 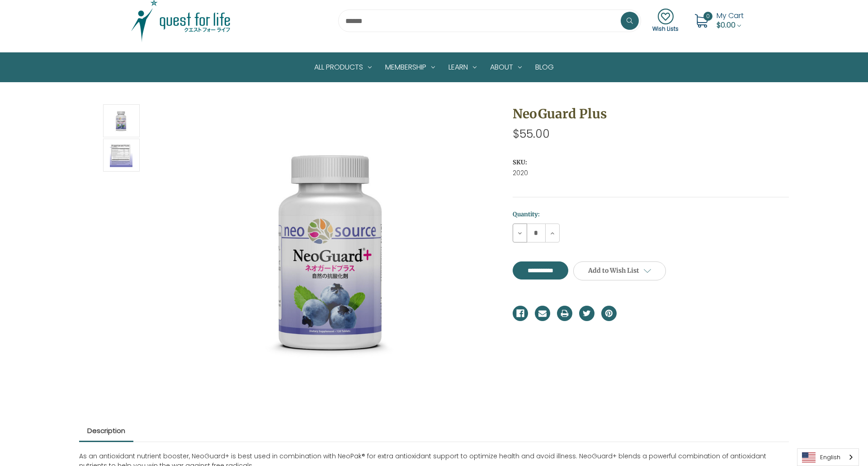 I want to click on span: 0, so click(x=708, y=17).